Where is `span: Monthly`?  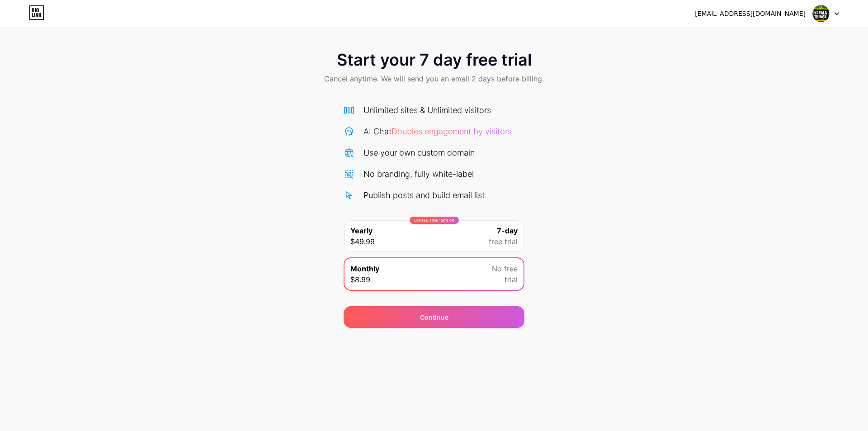
span: Monthly is located at coordinates (364, 268).